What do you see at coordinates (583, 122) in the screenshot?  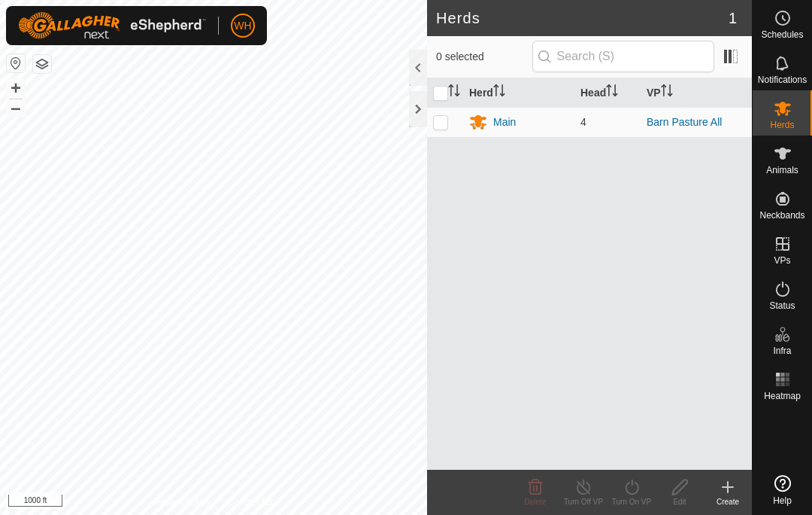 I see `span: 4` at bounding box center [583, 122].